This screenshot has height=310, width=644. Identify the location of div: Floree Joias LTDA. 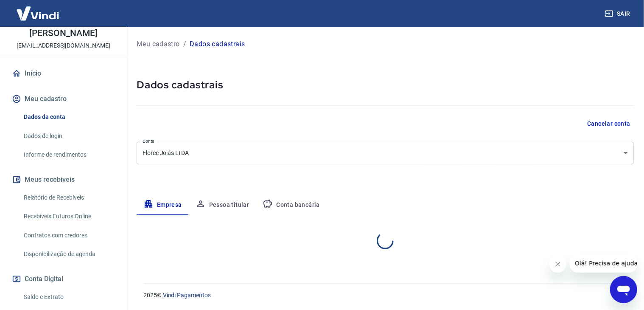
(386, 153).